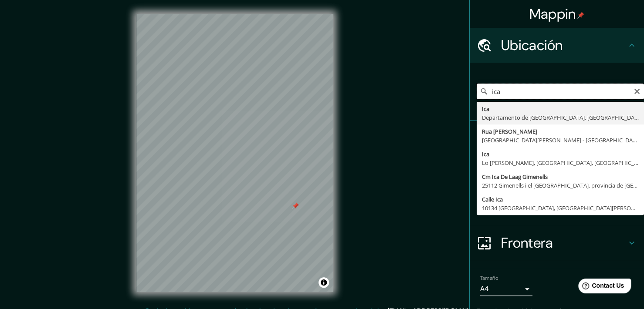  What do you see at coordinates (564, 45) in the screenshot?
I see `h4: Ubicación` at bounding box center [564, 45].